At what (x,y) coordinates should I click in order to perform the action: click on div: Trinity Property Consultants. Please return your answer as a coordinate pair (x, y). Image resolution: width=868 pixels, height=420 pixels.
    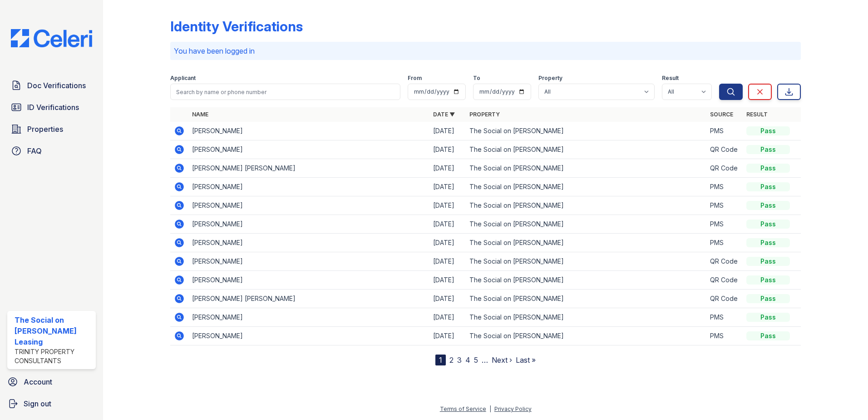
    Looking at the image, I should click on (53, 356).